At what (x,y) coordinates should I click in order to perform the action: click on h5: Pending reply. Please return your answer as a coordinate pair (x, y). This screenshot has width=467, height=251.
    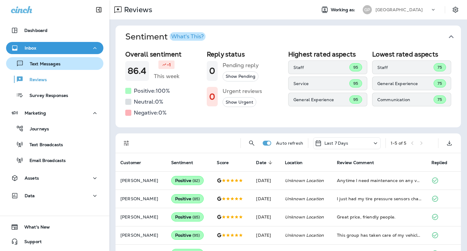
    Looking at the image, I should click on (241, 65).